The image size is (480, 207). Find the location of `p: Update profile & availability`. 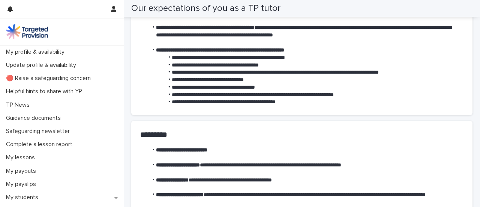

p: Update profile & availability is located at coordinates (42, 65).